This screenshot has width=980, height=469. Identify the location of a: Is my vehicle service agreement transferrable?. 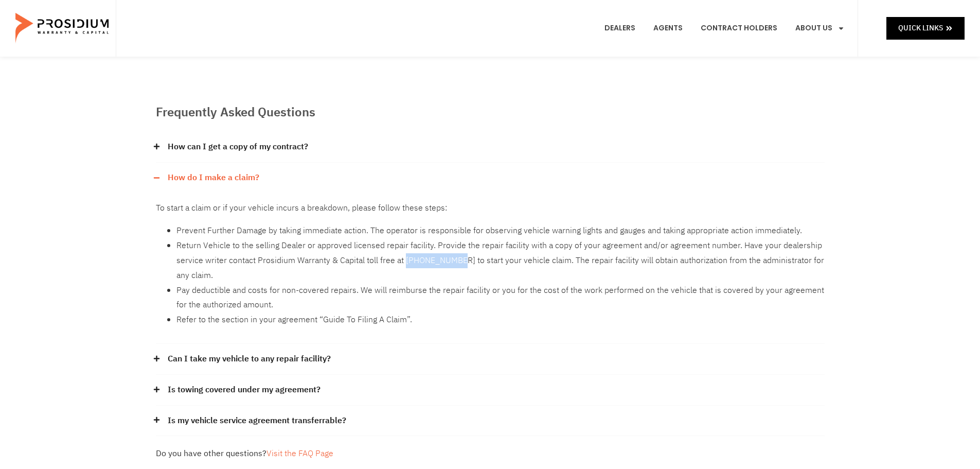
(257, 420).